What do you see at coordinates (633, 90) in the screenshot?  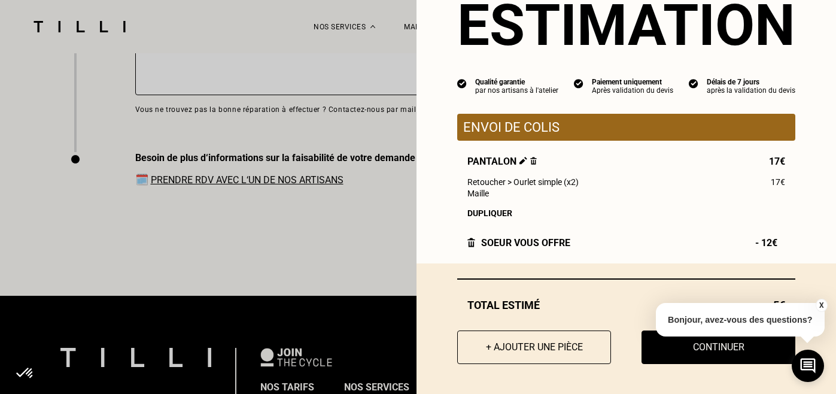 I see `div: Après validation du devis` at bounding box center [633, 90].